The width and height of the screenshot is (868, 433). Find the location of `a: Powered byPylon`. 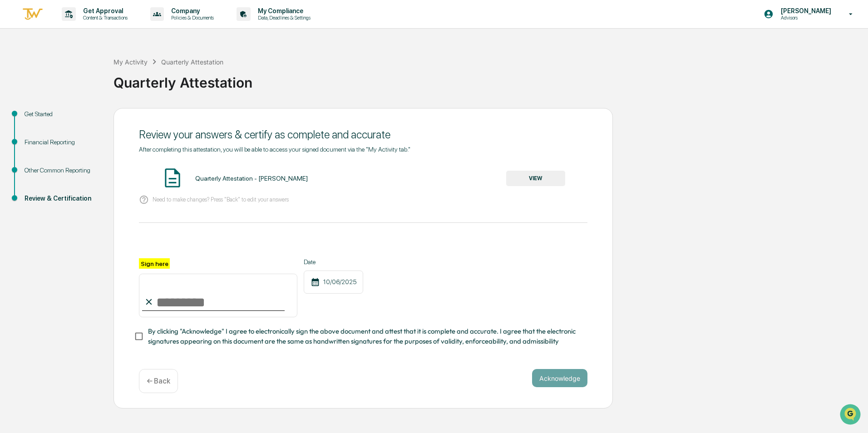

a: Powered byPylon is located at coordinates (87, 157).